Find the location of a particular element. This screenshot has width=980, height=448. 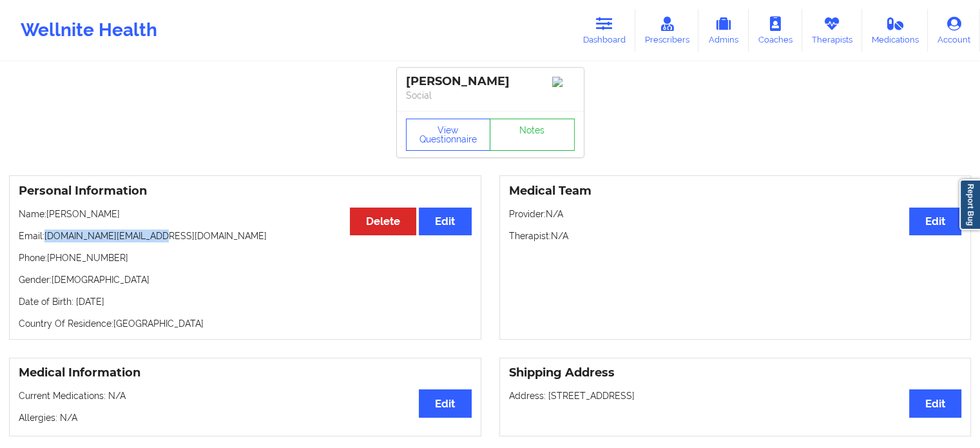

img: Image%2Fplaceholer-image.png is located at coordinates (563, 82).